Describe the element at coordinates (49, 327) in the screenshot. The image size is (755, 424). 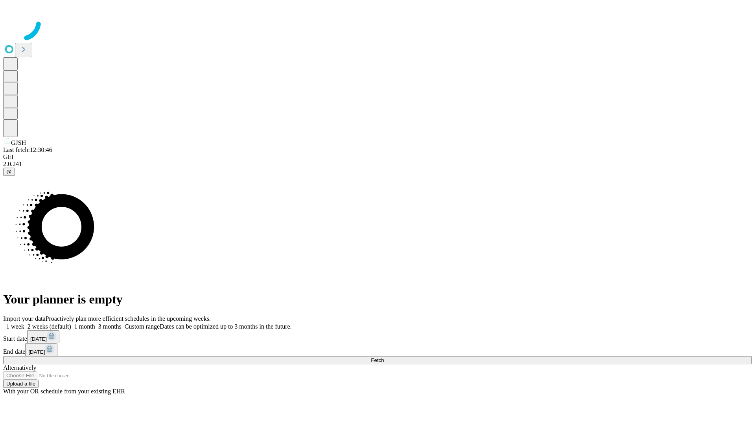
I see `span: 2 weeks (default)` at that location.